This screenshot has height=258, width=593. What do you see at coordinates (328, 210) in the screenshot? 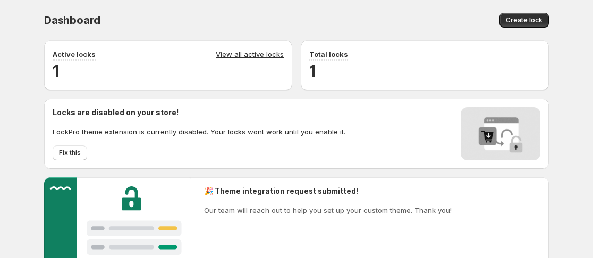
I see `p: Our team will reach out to help you set up your custom theme. Thank you!` at bounding box center [328, 210].